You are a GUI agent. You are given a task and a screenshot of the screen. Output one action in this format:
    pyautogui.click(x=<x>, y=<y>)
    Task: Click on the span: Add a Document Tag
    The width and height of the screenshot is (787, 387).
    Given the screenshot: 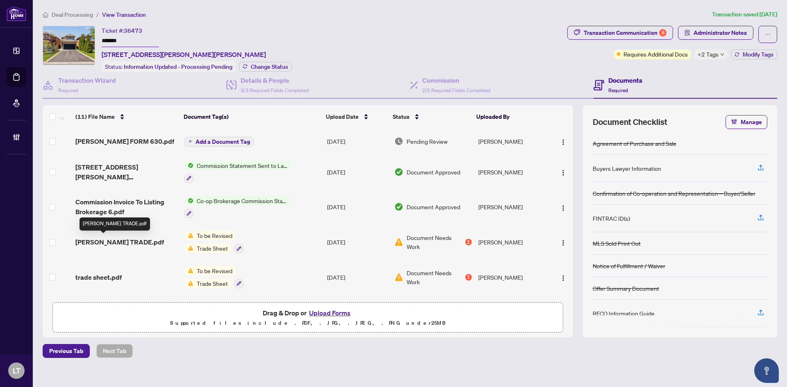 What is the action you would take?
    pyautogui.click(x=223, y=142)
    